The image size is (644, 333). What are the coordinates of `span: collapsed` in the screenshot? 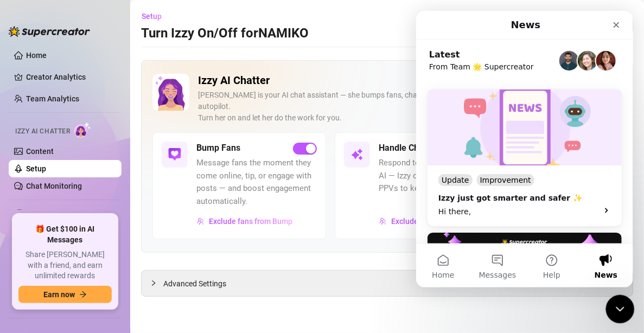 It's located at (153, 283).